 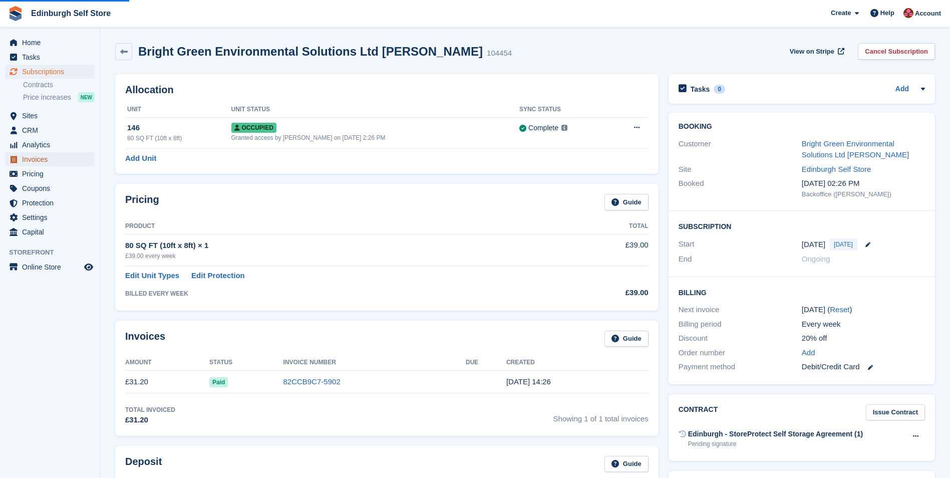 What do you see at coordinates (312, 381) in the screenshot?
I see `a: 82CCB9C7-5902` at bounding box center [312, 381].